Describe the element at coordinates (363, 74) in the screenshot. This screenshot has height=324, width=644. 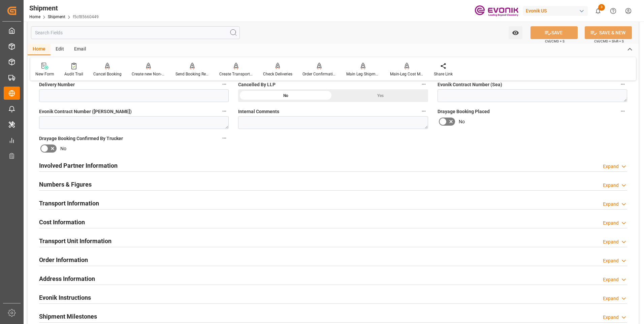
I see `div: Main Leg Shipment` at that location.